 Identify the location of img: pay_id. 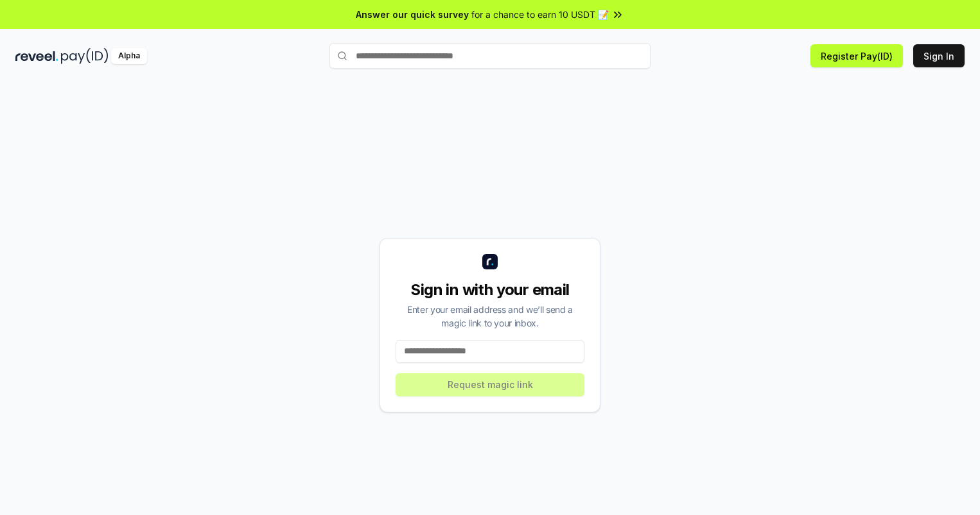
(85, 55).